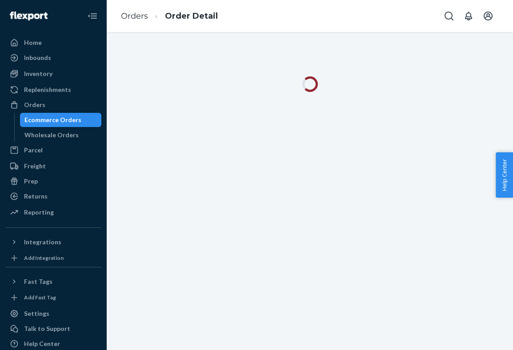 The width and height of the screenshot is (513, 350). Describe the element at coordinates (449, 16) in the screenshot. I see `button: Open Search Box` at that location.